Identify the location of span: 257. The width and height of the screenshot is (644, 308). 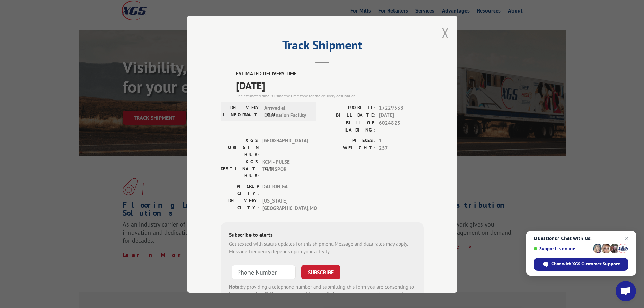
(401, 148).